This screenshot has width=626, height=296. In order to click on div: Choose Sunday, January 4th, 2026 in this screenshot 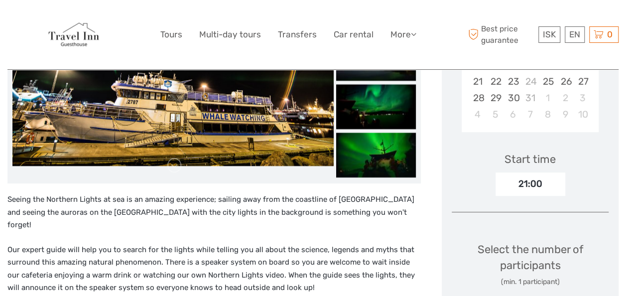, I will do `click(477, 114)`.